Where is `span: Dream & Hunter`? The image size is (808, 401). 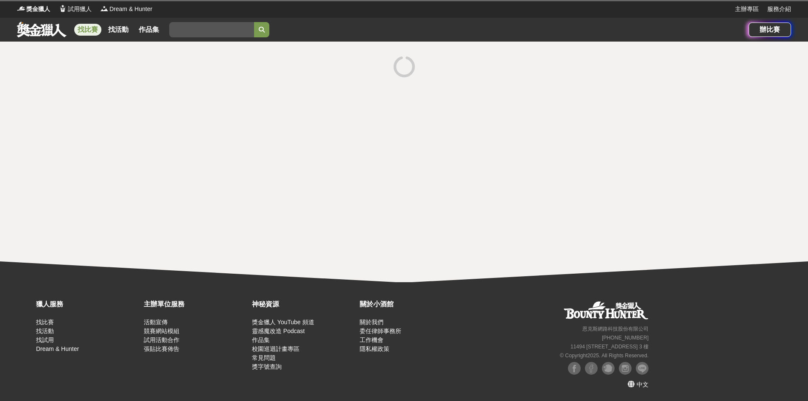 span: Dream & Hunter is located at coordinates (131, 9).